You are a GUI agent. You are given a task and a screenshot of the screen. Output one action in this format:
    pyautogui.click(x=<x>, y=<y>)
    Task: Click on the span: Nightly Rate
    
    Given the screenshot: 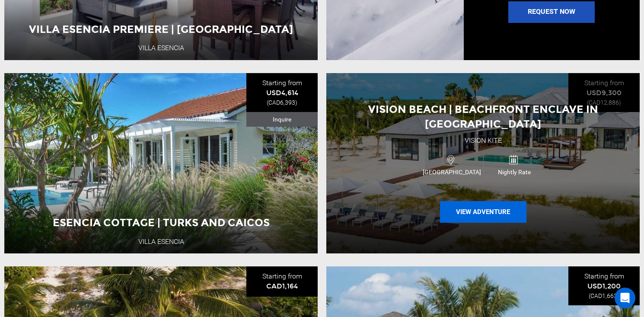 What is the action you would take?
    pyautogui.click(x=515, y=172)
    